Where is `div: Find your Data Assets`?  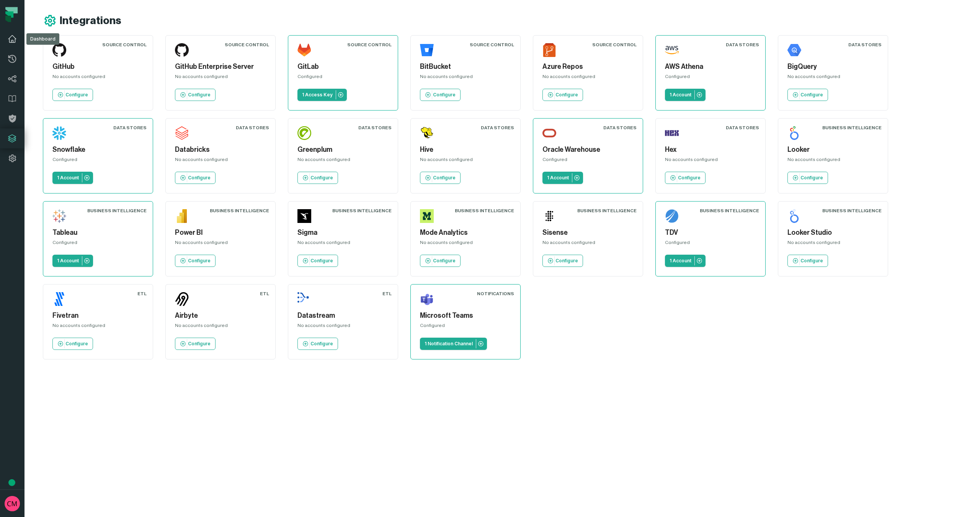
div: Find your Data Assets is located at coordinates (80, 107).